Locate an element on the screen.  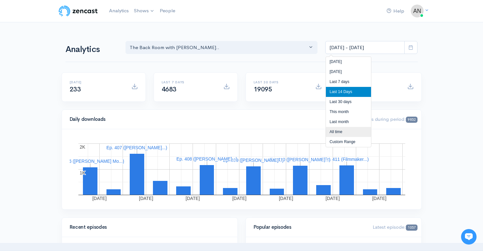
li: Last 30 days is located at coordinates (349, 102).